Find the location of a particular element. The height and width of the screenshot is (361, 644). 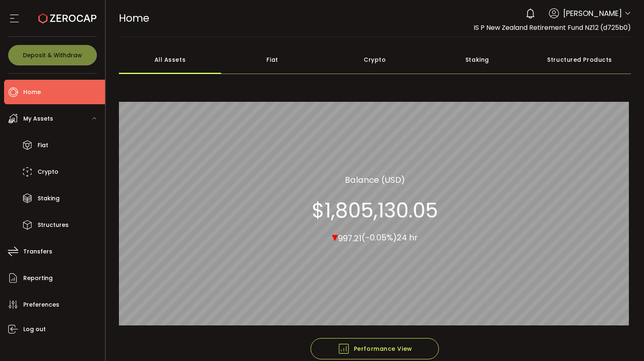

div: Fiat is located at coordinates (272, 60).